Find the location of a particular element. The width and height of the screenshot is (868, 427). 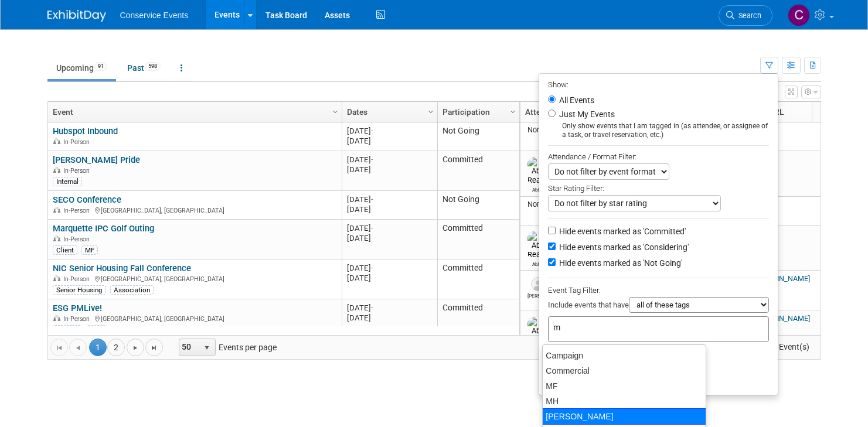

span: 1 is located at coordinates (98, 347).